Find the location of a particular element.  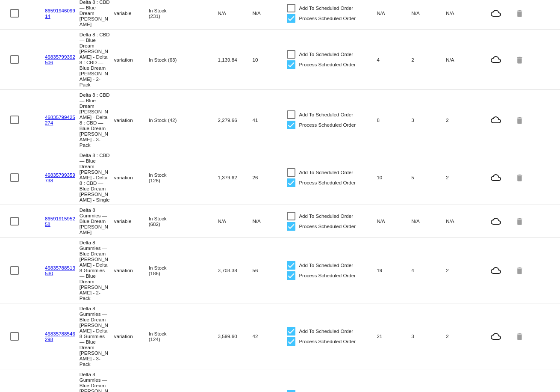

mat-cell: 42 is located at coordinates (270, 336).